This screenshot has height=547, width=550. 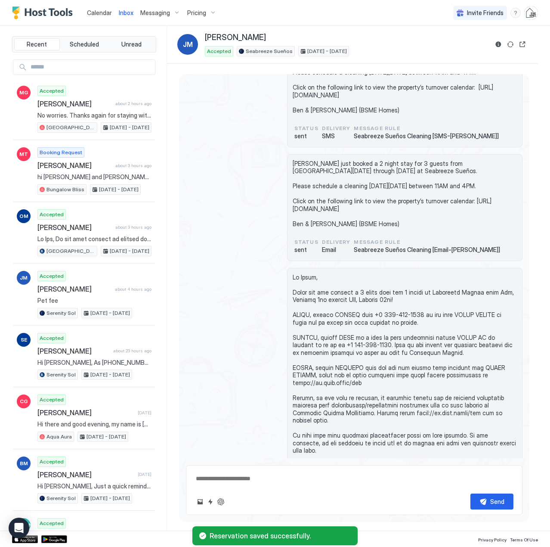 What do you see at coordinates (531, 13) in the screenshot?
I see `div: User profile` at bounding box center [531, 13].